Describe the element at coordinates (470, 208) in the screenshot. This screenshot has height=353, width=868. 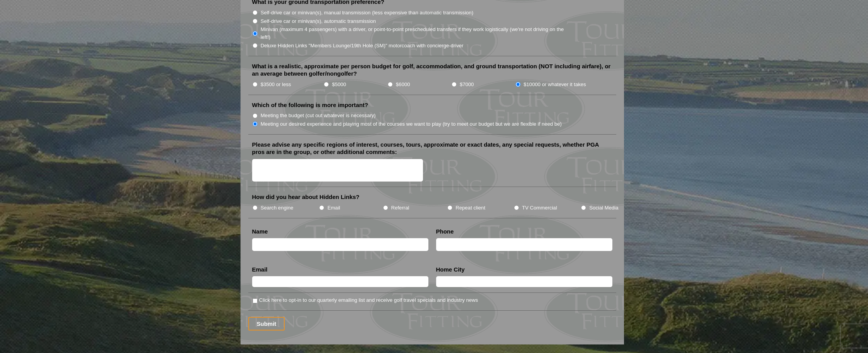
I see `label: Repeat client` at that location.